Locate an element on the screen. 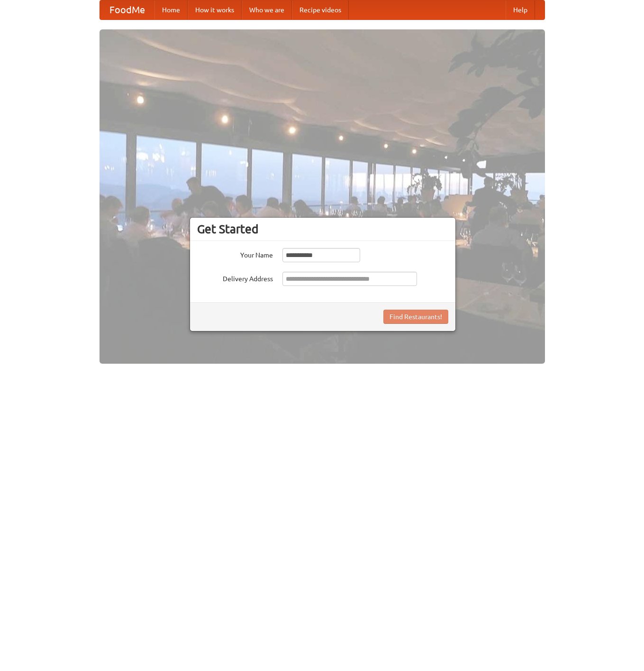 This screenshot has width=644, height=671. label: Delivery Address is located at coordinates (235, 278).